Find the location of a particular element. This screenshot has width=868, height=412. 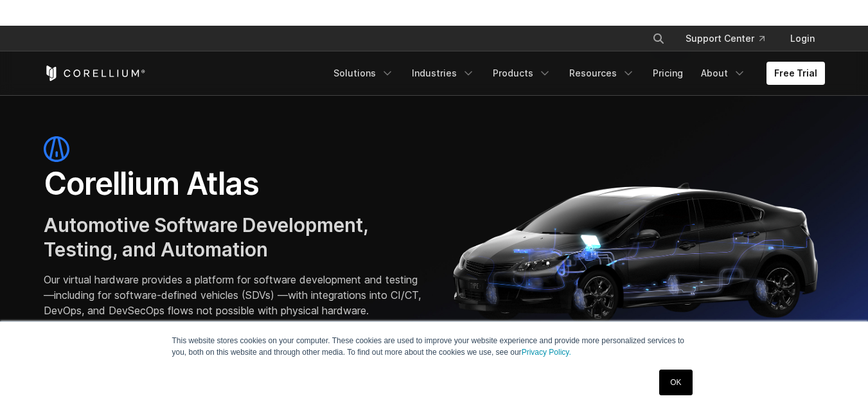

img: Corellium_Hero_Atlas_Header is located at coordinates (636, 252).